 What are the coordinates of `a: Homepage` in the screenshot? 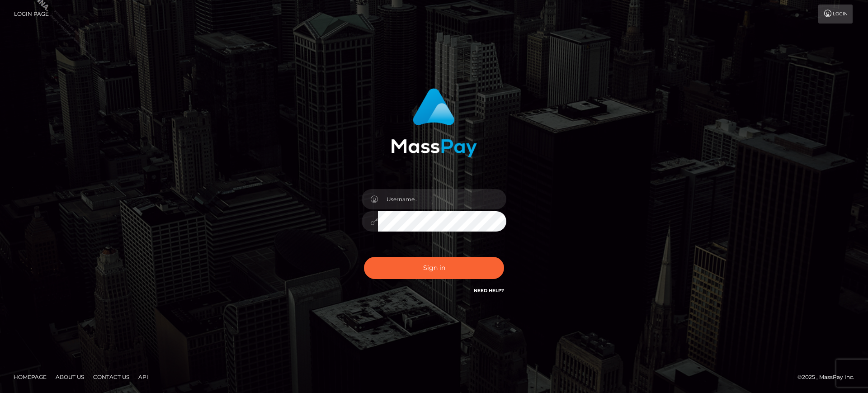 It's located at (30, 377).